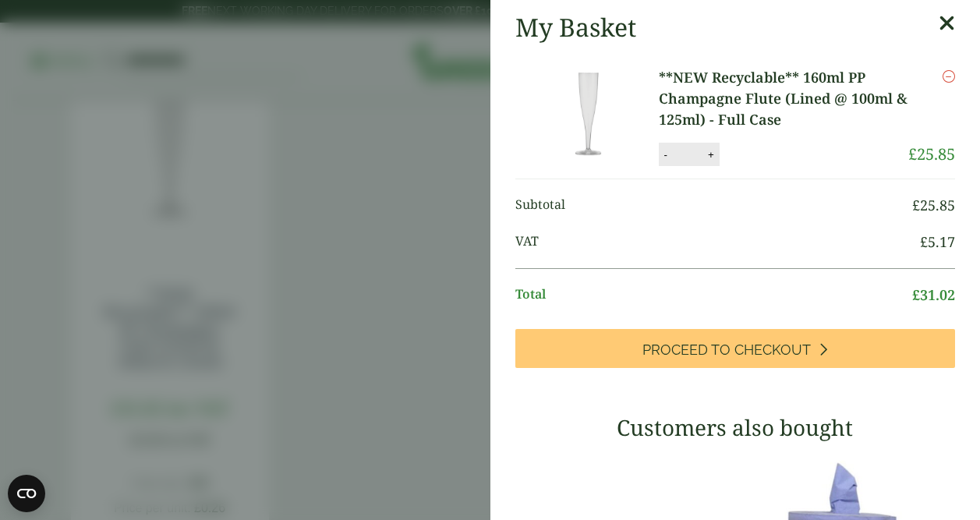 This screenshot has width=980, height=520. I want to click on button: Open CMP widget, so click(26, 494).